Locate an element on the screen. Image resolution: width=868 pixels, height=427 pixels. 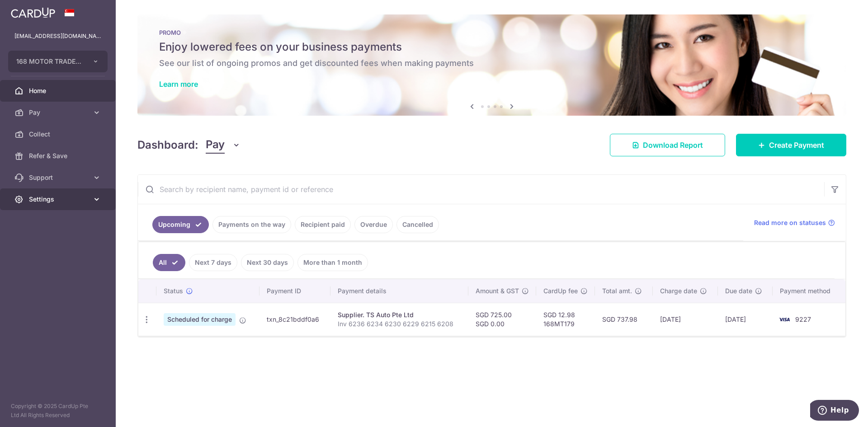
img: Latest Promos Banner is located at coordinates (492, 65).